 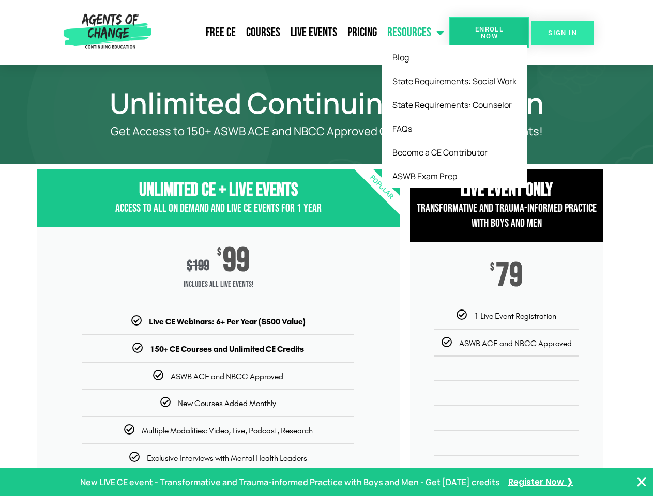 I want to click on h3: Unlimited CE + Live Events, so click(x=218, y=190).